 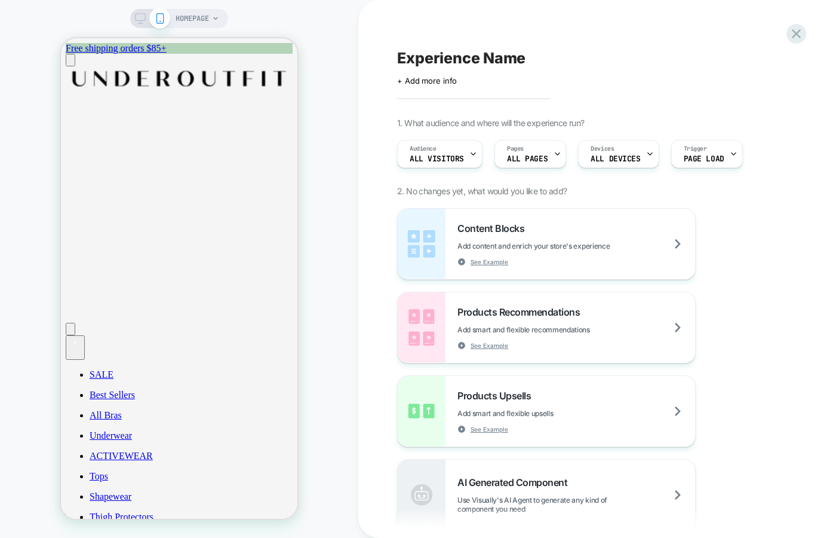 What do you see at coordinates (10, 22) in the screenshot?
I see `button: Open menu` at bounding box center [10, 22].